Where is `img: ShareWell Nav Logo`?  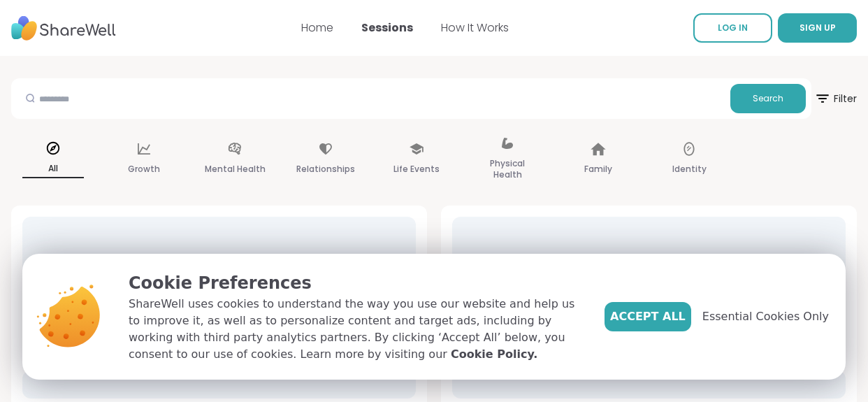
img: ShareWell Nav Logo is located at coordinates (64, 28).